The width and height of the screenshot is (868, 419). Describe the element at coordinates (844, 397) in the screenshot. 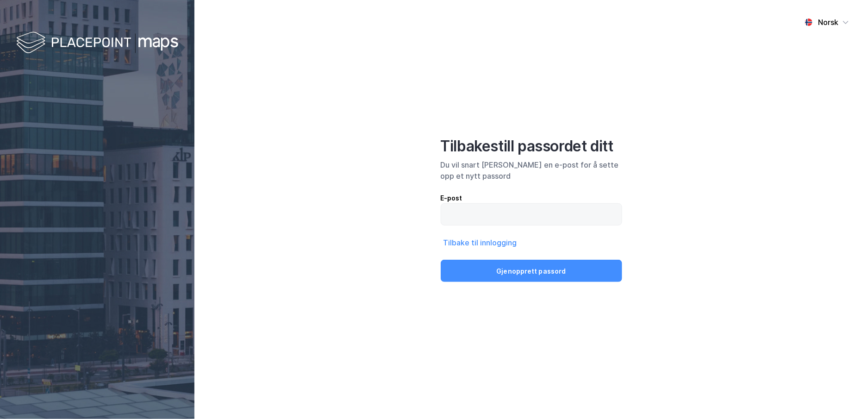

I see `div: Kontrollprogram for chat` at that location.